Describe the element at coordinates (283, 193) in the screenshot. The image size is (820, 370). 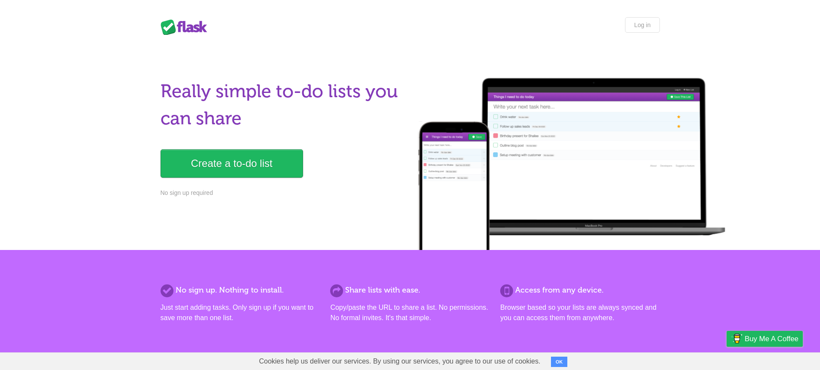
I see `p: No sign up required` at that location.